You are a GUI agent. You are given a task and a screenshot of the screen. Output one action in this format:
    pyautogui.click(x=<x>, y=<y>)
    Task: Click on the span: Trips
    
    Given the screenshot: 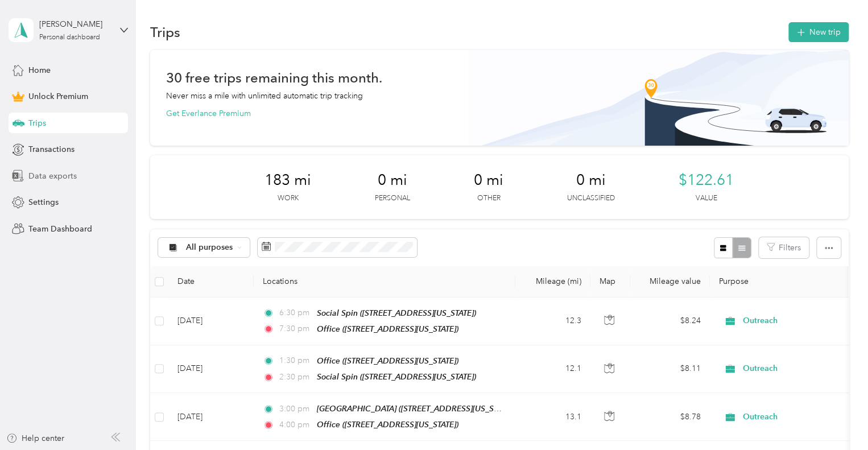 What is the action you would take?
    pyautogui.click(x=37, y=123)
    